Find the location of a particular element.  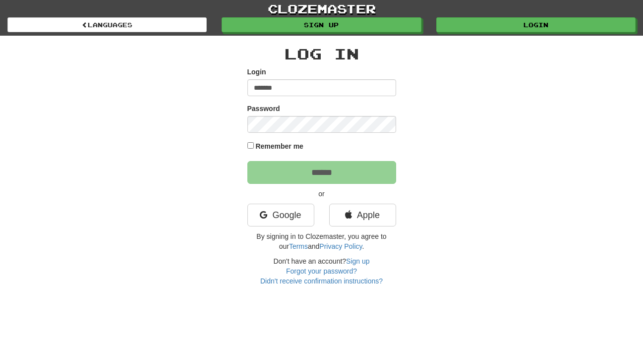

a: Login is located at coordinates (536, 25).